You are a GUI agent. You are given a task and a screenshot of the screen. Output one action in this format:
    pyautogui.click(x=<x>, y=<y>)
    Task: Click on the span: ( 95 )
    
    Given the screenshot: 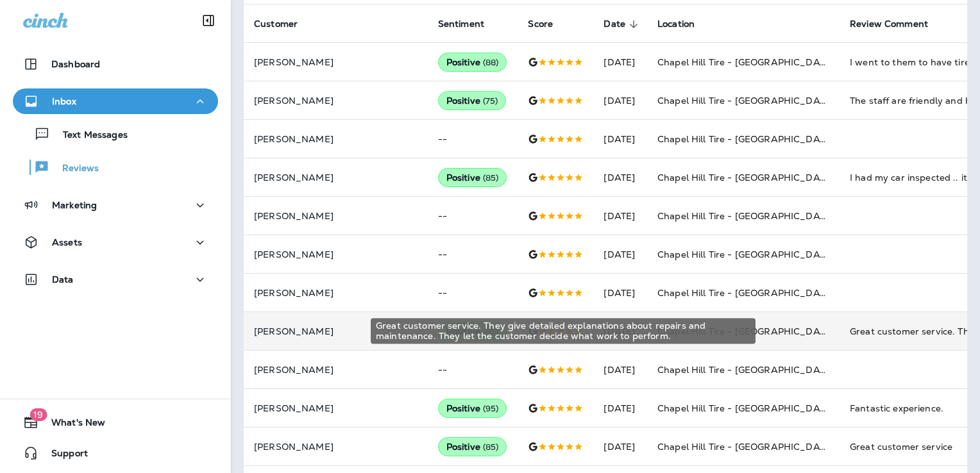 What is the action you would take?
    pyautogui.click(x=490, y=409)
    